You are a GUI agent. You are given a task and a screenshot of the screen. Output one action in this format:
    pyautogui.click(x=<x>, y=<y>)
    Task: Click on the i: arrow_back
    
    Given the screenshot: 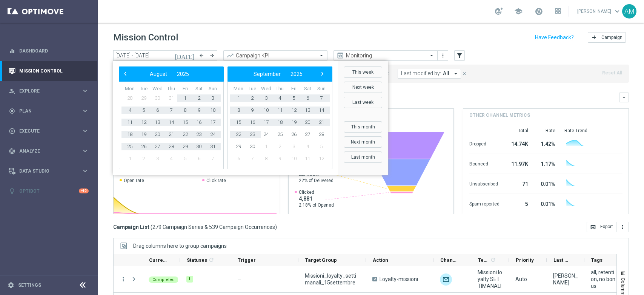 What is the action you would take?
    pyautogui.click(x=202, y=55)
    